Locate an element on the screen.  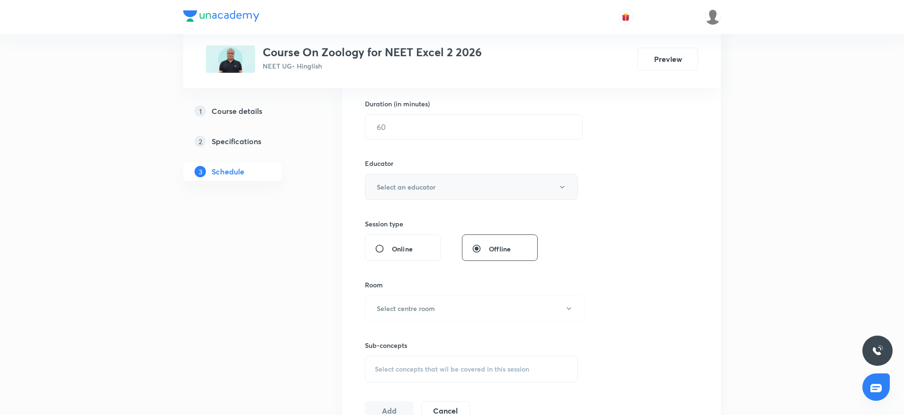
h3: Course On Zoology for NEET Excel 2 2026 is located at coordinates (372, 52).